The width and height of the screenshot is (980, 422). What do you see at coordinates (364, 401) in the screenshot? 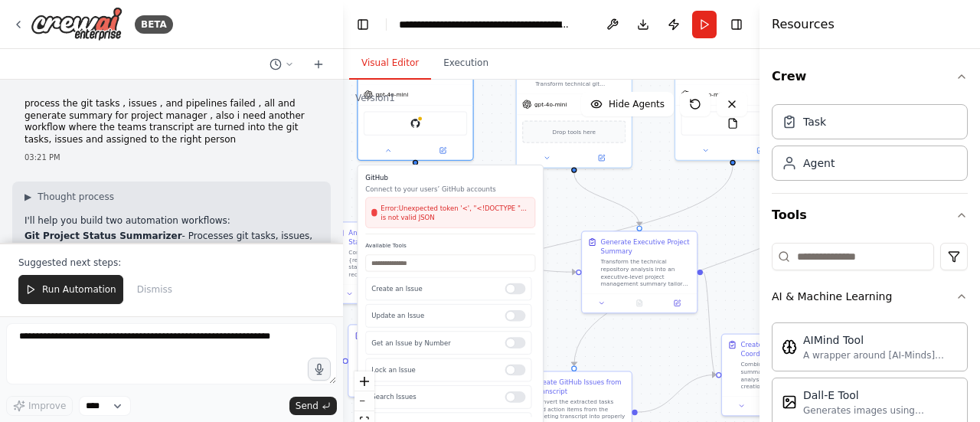
I see `button: zoom out` at bounding box center [364, 401].